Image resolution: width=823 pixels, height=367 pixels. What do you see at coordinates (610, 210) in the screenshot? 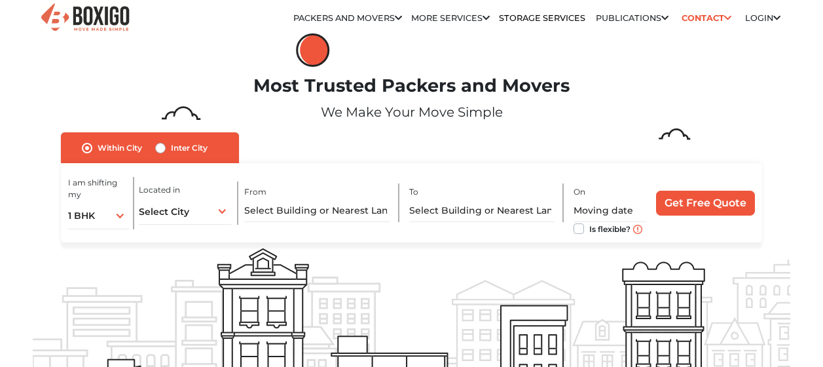
I see `input: Moving date` at bounding box center [610, 210].